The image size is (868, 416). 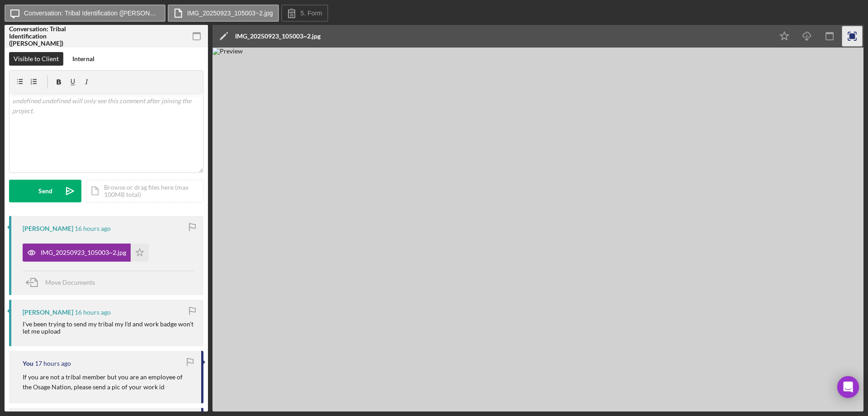 What do you see at coordinates (230, 13) in the screenshot?
I see `label: IMG_20250923_105003~2.jpg` at bounding box center [230, 13].